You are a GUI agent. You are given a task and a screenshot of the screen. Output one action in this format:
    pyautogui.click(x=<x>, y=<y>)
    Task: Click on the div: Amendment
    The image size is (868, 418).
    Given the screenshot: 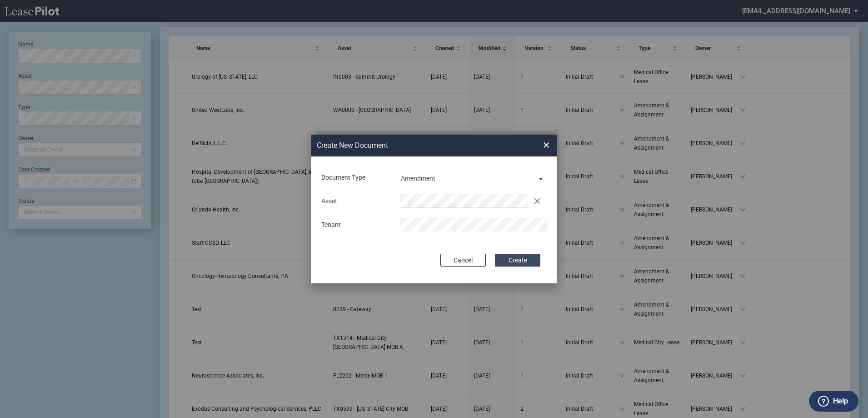 What is the action you would take?
    pyautogui.click(x=418, y=178)
    